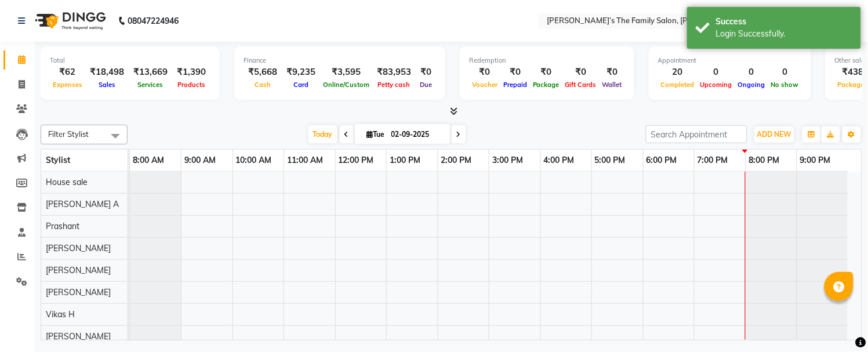  What do you see at coordinates (612, 85) in the screenshot?
I see `span: Wallet` at bounding box center [612, 85].